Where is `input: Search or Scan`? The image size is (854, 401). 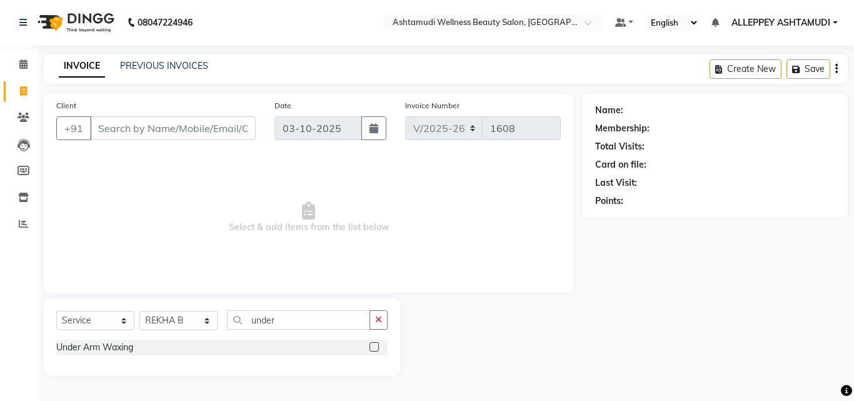 input: Search or Scan is located at coordinates (298, 320).